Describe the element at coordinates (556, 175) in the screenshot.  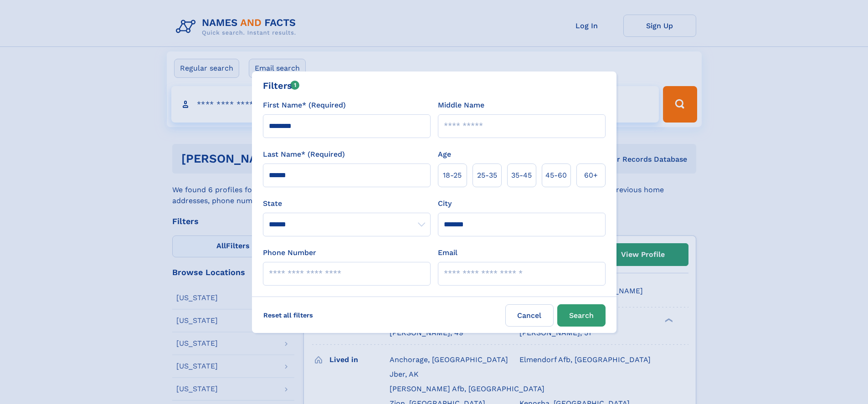
I see `span: 45‑60` at that location.